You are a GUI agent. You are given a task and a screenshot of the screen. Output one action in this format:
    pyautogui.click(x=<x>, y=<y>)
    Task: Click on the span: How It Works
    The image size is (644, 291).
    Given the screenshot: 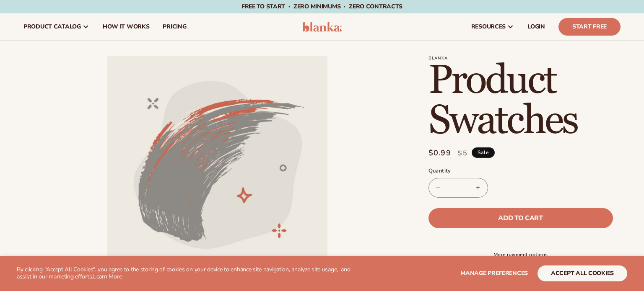 What is the action you would take?
    pyautogui.click(x=126, y=27)
    